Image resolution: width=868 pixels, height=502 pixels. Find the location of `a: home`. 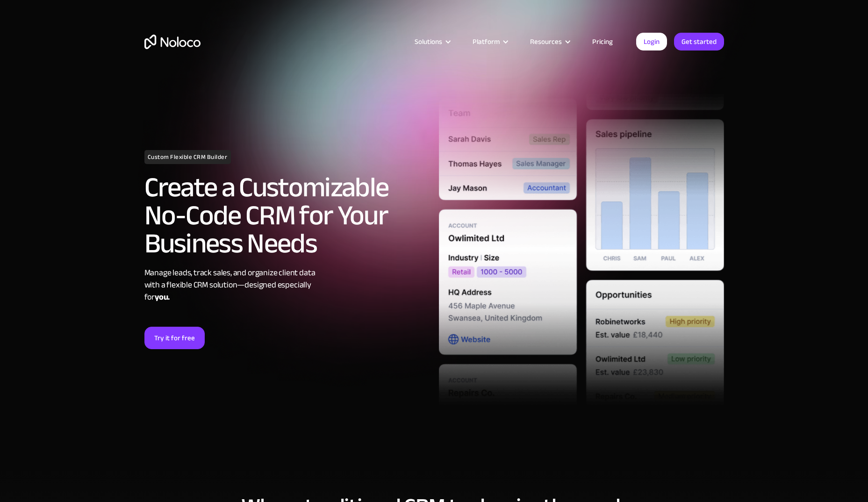

a: home is located at coordinates (172, 41).